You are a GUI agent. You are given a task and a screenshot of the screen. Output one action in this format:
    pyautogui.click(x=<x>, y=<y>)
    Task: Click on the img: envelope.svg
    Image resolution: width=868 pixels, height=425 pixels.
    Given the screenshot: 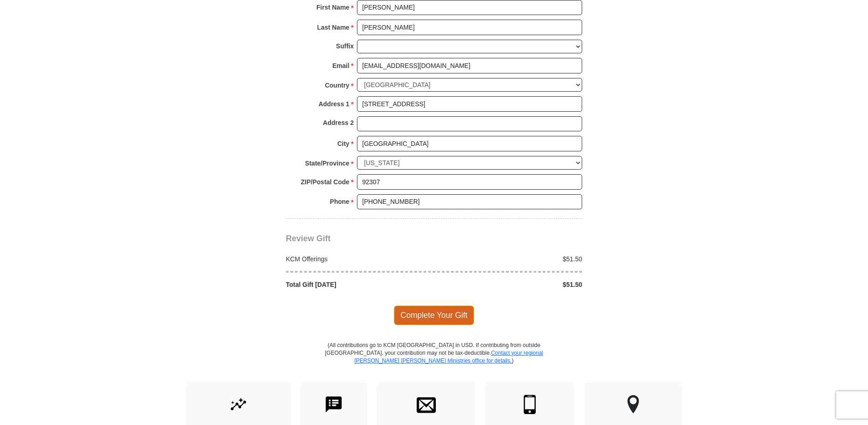 What is the action you would take?
    pyautogui.click(x=426, y=404)
    